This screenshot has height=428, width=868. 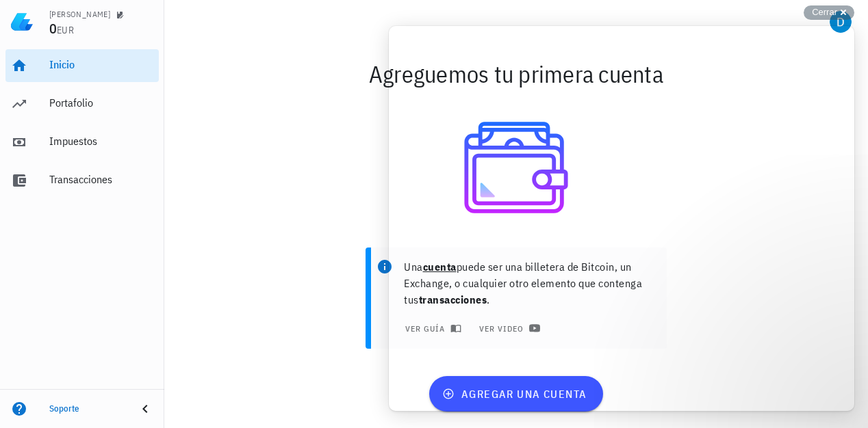 I want to click on span: Cerrar, so click(x=824, y=12).